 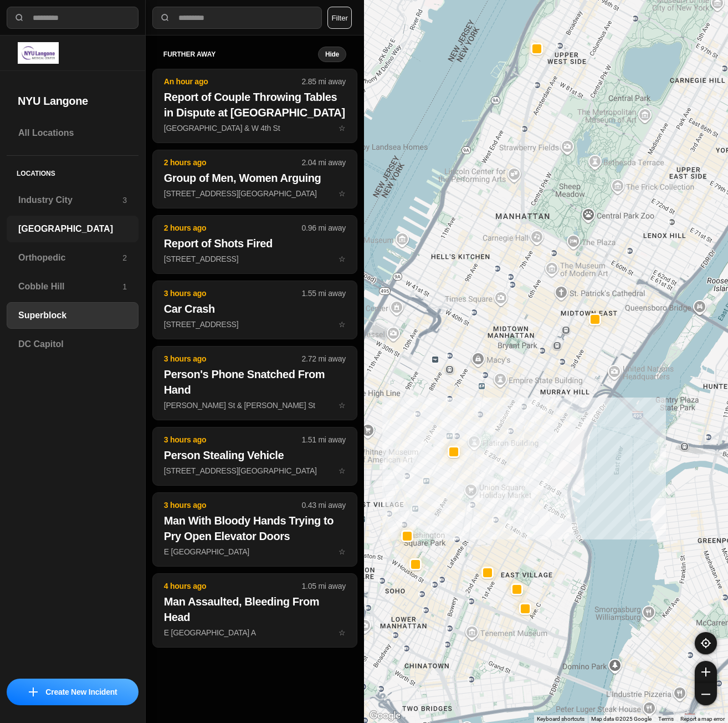 What do you see at coordinates (255, 178) in the screenshot?
I see `h2: Group of Men, Women Arguing` at bounding box center [255, 178].